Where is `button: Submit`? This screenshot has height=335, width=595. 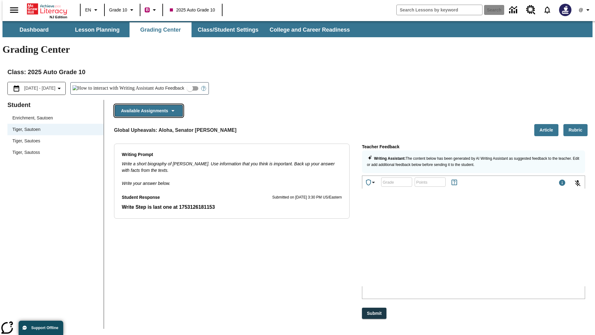 button: Submit is located at coordinates (374, 313).